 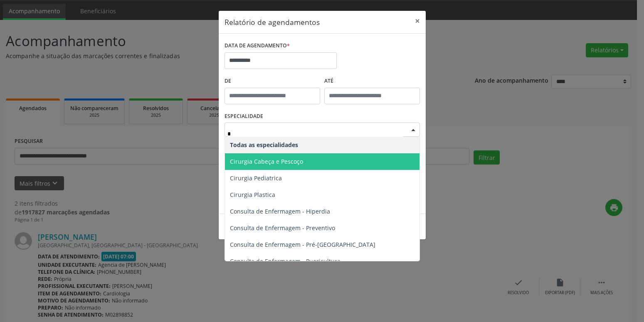 What do you see at coordinates (266, 161) in the screenshot?
I see `span: Cirurgia Cabeça e Pescoço` at bounding box center [266, 161].